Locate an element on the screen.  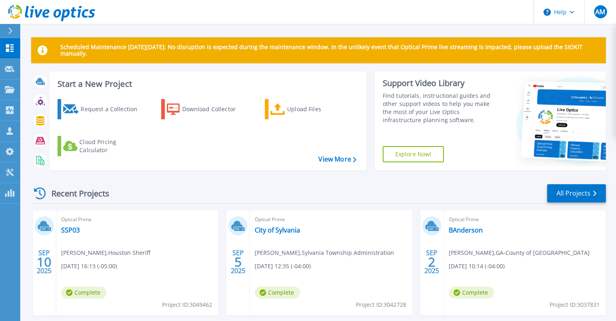
div: Cloud Pricing Calculator is located at coordinates (112, 146).